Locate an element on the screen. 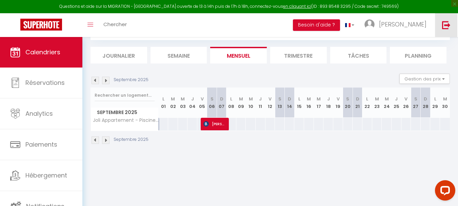 The image size is (458, 206). button: Besoin d'aide ? is located at coordinates (317, 25).